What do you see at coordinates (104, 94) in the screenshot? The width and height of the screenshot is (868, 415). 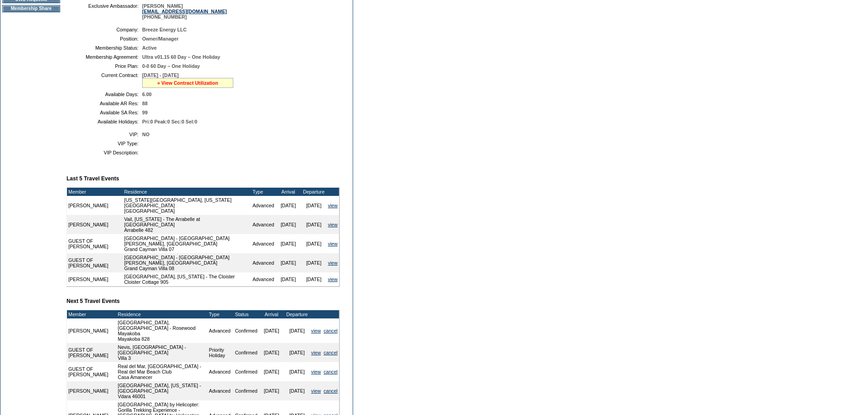 I see `td: Available Days:` at bounding box center [104, 94].